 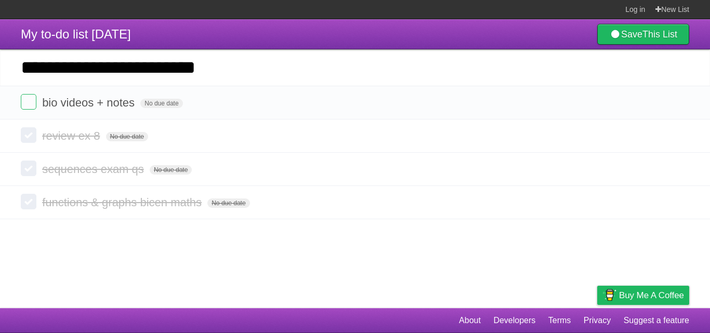 I want to click on a: Suggest a feature, so click(x=657, y=321).